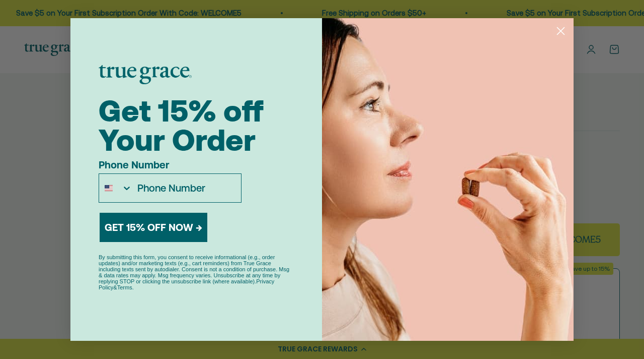  What do you see at coordinates (196, 272) in the screenshot?
I see `p: By submitting this form, you consent to receive informational (e.g., order updates) and/or market...` at bounding box center [196, 272].